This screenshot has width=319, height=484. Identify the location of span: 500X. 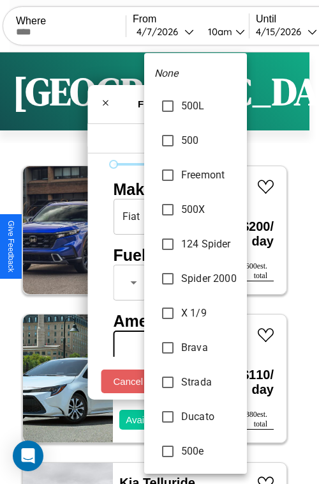
(209, 210).